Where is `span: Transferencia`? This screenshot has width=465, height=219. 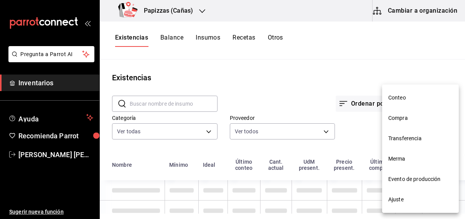 span: Transferencia is located at coordinates (420, 138).